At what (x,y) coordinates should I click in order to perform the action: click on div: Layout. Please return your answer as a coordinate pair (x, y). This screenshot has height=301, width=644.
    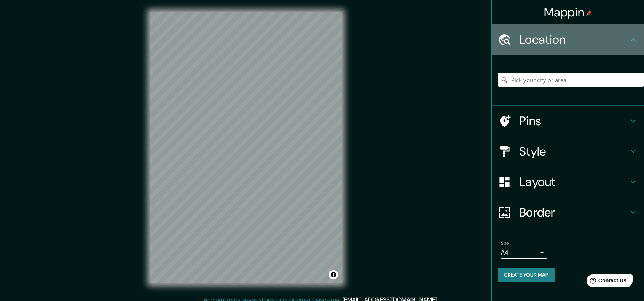
    Looking at the image, I should click on (568, 182).